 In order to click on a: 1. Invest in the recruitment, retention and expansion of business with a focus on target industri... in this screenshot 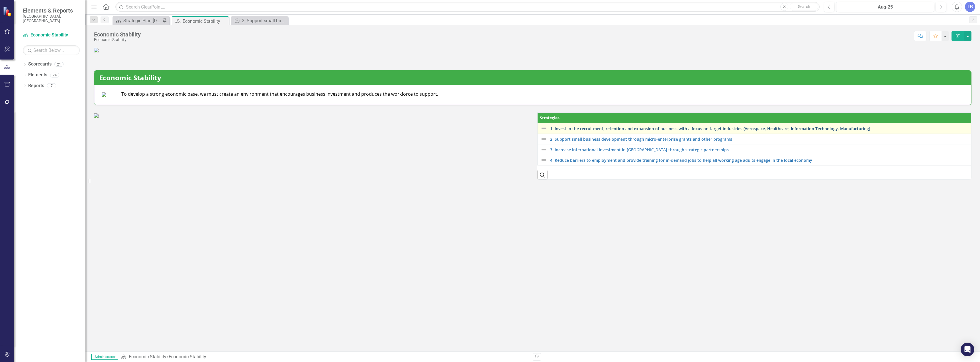, I will do `click(759, 129)`.